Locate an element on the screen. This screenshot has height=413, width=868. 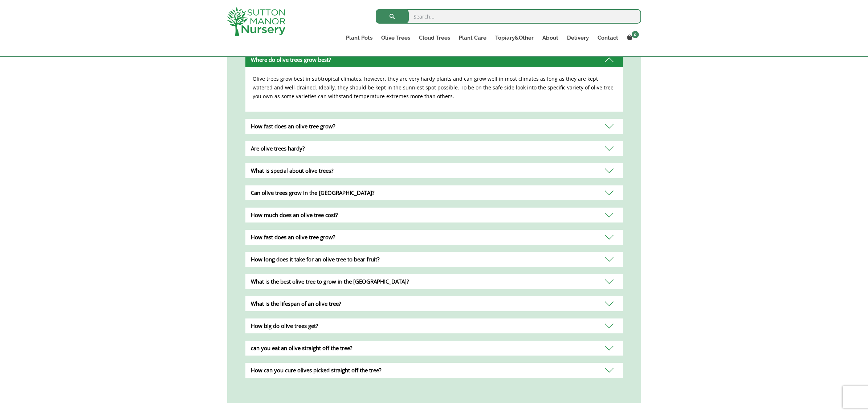
a: Contact is located at coordinates (608, 38).